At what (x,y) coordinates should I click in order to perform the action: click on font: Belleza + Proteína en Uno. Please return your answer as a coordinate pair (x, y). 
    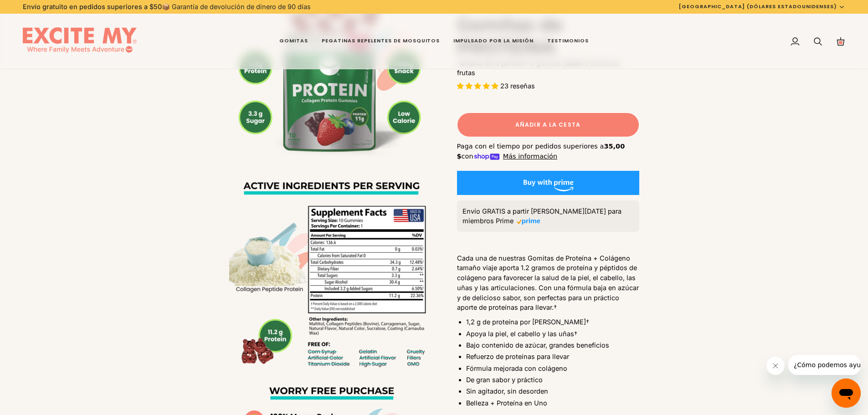
    Looking at the image, I should click on (507, 403).